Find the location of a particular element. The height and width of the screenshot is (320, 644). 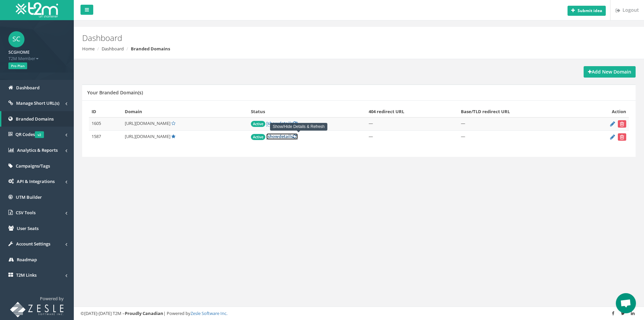

span: Dashboard is located at coordinates (28, 87).